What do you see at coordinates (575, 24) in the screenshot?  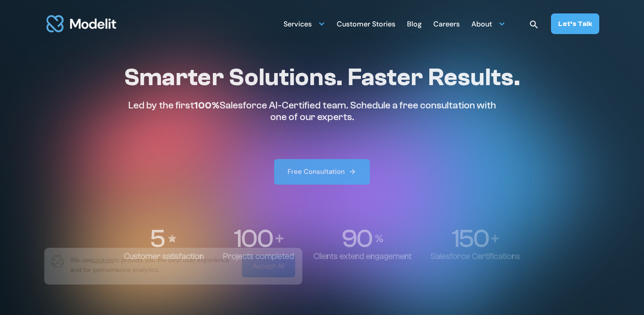 I see `div: Let’s Talk` at bounding box center [575, 24].